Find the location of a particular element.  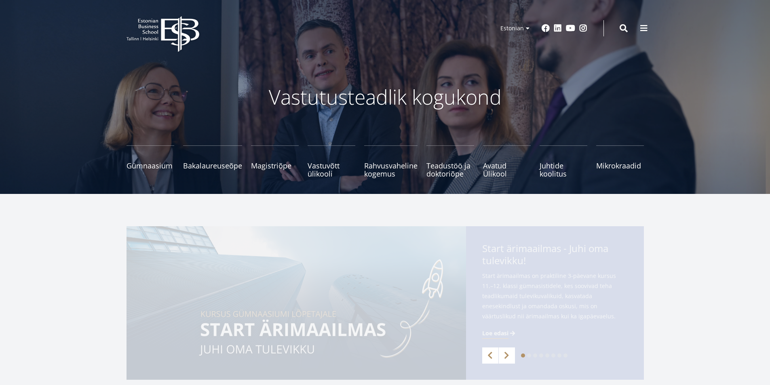

span: Loe edasi is located at coordinates (495, 333).